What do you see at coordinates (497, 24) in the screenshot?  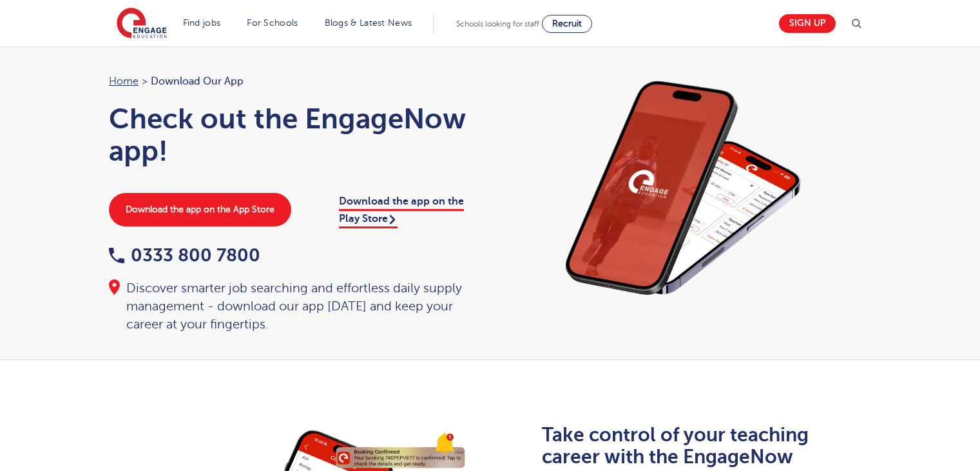 I see `span: Schools looking for staff` at bounding box center [497, 24].